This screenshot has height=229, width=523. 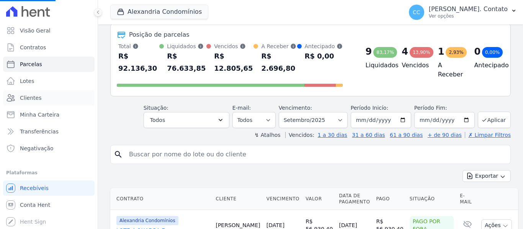 I want to click on div: Liquidados, so click(x=186, y=46).